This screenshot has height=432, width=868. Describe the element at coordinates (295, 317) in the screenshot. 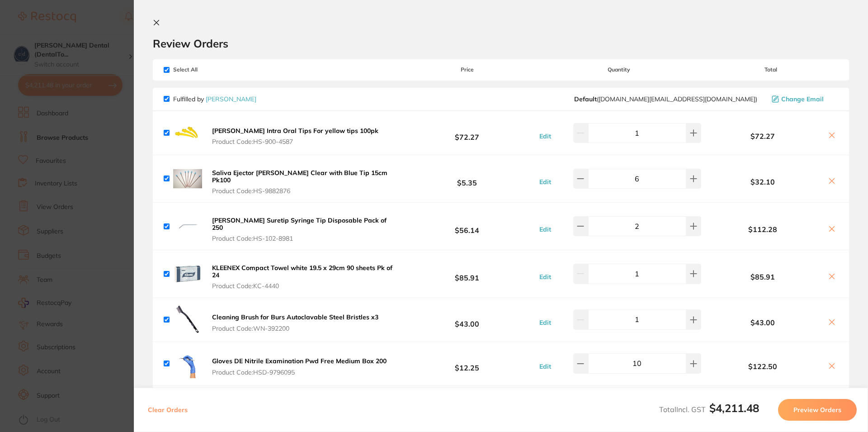

I see `b: Cleaning Brush for Burs Autoclavable Steel Bristles x3` at that location.